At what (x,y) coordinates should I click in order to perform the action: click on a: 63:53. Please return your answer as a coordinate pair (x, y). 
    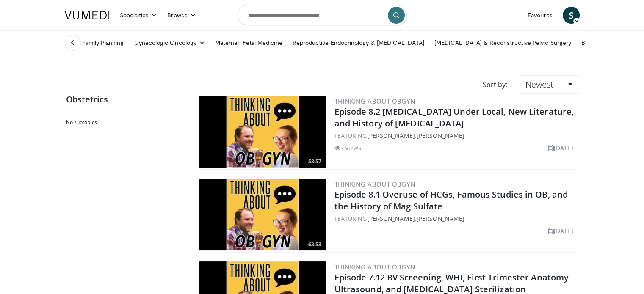
    Looking at the image, I should click on (263, 214).